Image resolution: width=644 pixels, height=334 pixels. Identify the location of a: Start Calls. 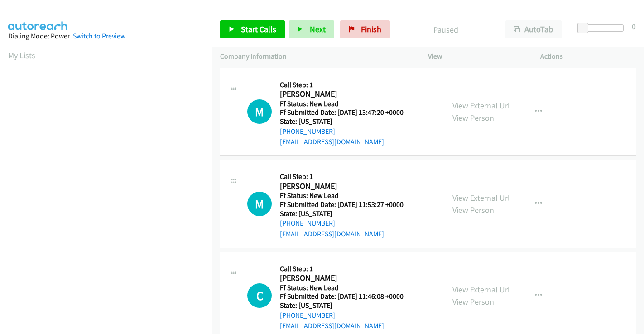
(252, 29).